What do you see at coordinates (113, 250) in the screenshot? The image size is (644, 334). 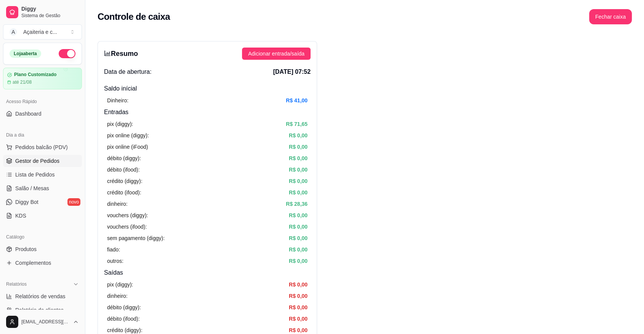 I see `article: fiado:` at bounding box center [113, 250].